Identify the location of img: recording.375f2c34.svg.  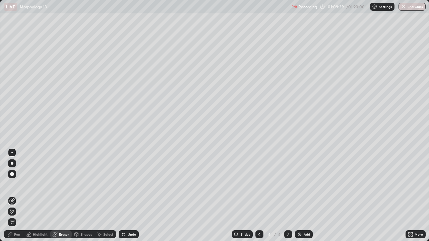
(294, 7).